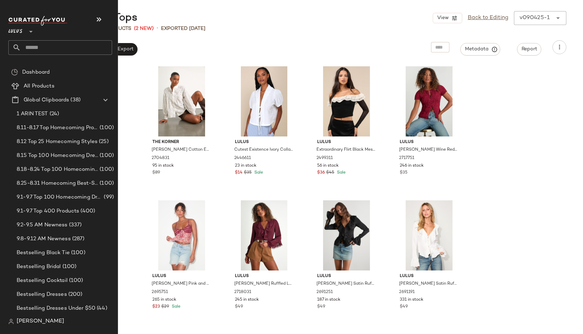  What do you see at coordinates (429, 235) in the screenshot?
I see `img: 2691191_01_hero_2025-08-08.jpg` at bounding box center [429, 235].